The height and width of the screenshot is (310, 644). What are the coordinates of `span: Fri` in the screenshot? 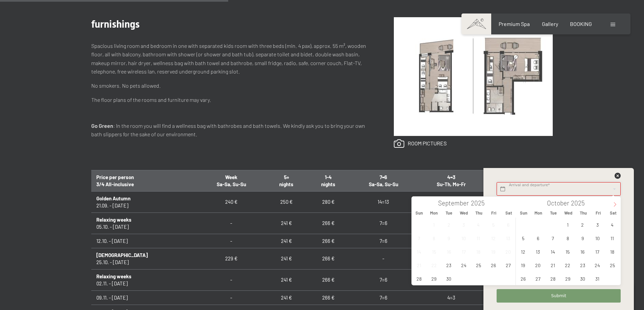 It's located at (494, 213).